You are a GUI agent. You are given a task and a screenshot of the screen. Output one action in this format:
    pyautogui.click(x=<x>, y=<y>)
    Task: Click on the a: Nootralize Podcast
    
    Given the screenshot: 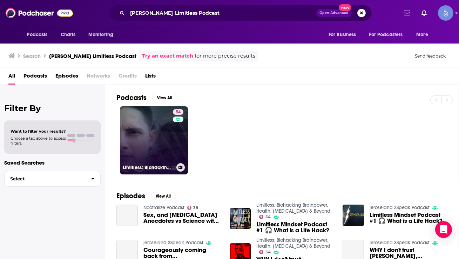 What is the action you would take?
    pyautogui.click(x=164, y=207)
    